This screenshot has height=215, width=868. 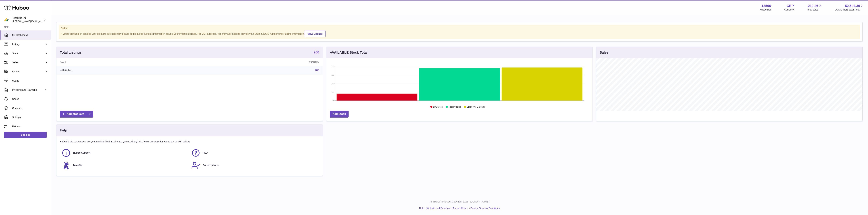 I want to click on span: Channels, so click(x=30, y=108).